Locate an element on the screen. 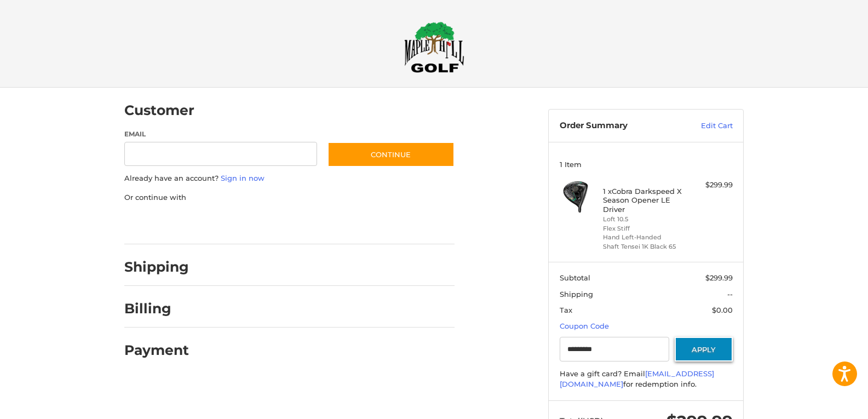  li: Loft 10.5 is located at coordinates (644, 219).